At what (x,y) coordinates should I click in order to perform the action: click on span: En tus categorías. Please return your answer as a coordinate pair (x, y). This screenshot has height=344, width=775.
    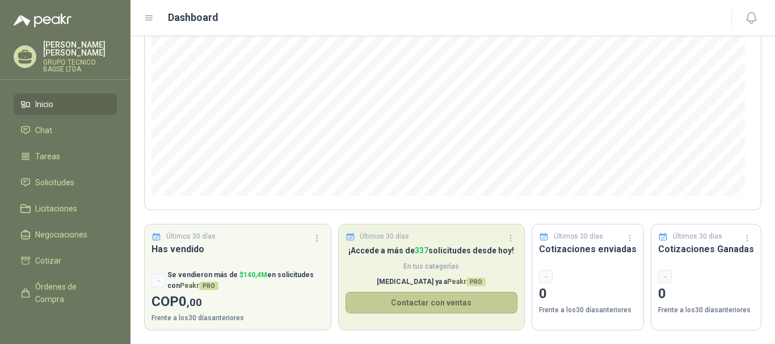
    Looking at the image, I should click on (431, 266).